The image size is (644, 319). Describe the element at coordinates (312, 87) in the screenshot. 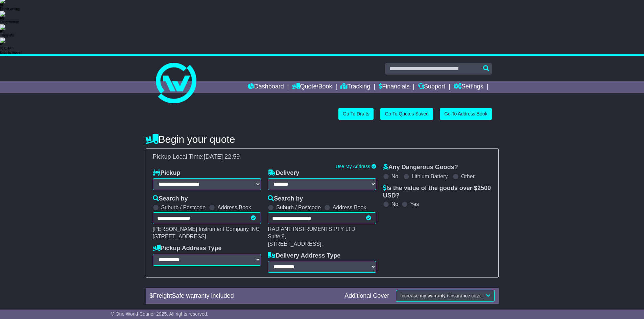

I see `a: Quote/Book` at that location.